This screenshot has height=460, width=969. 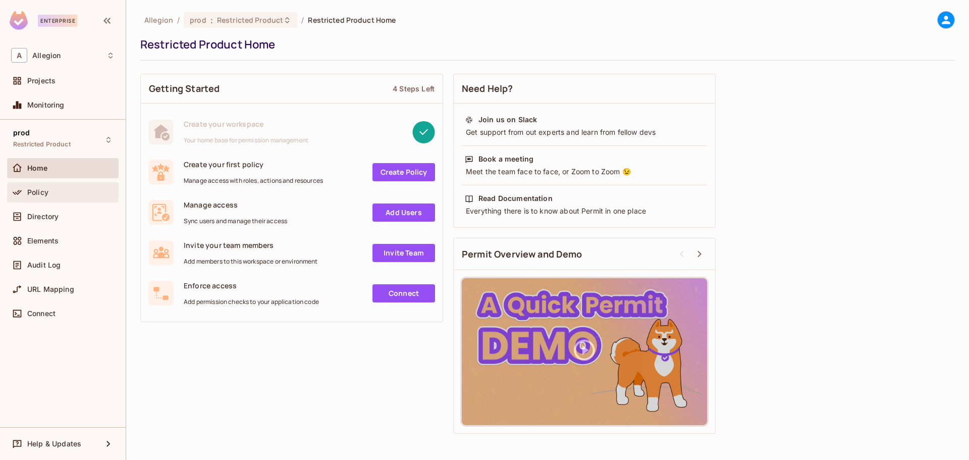 What do you see at coordinates (58, 21) in the screenshot?
I see `div: Enterprise` at bounding box center [58, 21].